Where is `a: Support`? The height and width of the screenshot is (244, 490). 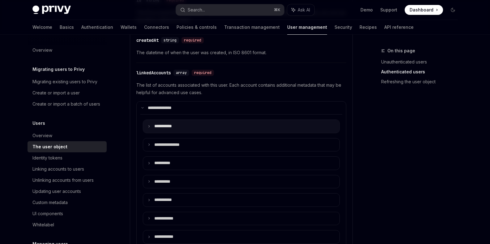
a: Support is located at coordinates (389, 10).